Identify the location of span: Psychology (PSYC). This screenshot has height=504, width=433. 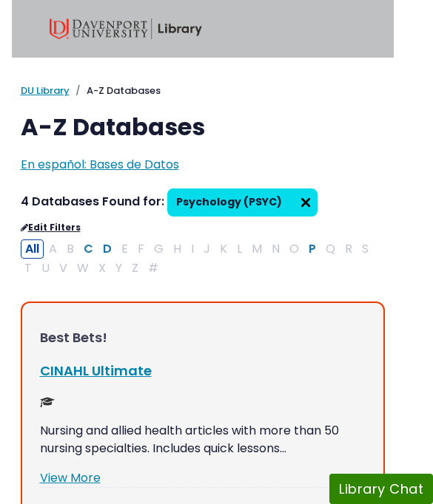
(242, 202).